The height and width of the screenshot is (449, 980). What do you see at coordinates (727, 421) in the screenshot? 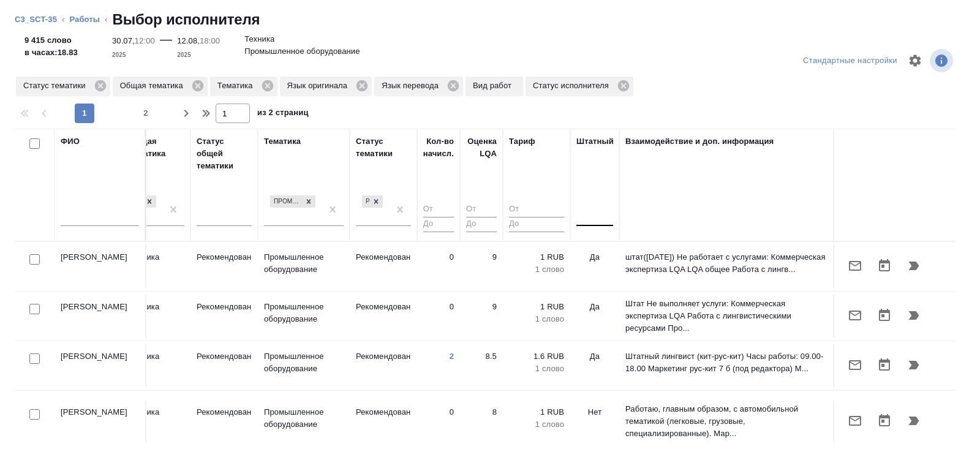
I see `p: Работаю, главным образом, с автомобильной тематикой (легковые, грузовые, специализированные). Мар...` at bounding box center [727, 421].